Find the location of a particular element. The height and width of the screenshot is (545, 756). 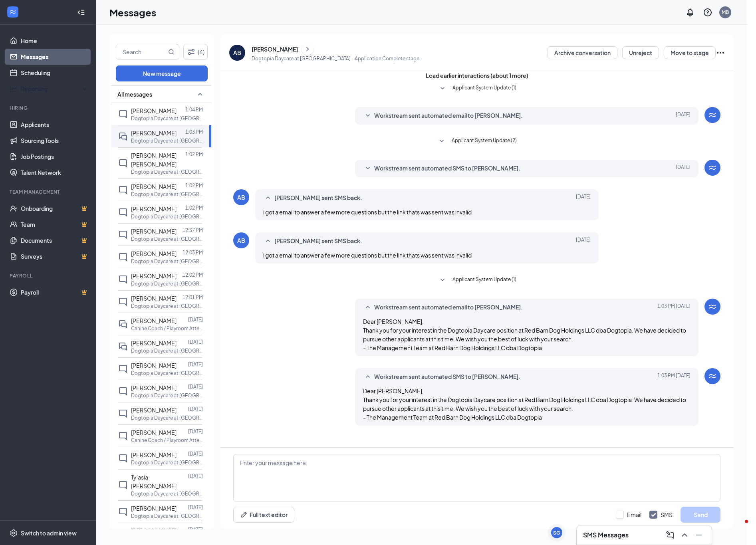

div: Switch to admin view is located at coordinates (49, 533).